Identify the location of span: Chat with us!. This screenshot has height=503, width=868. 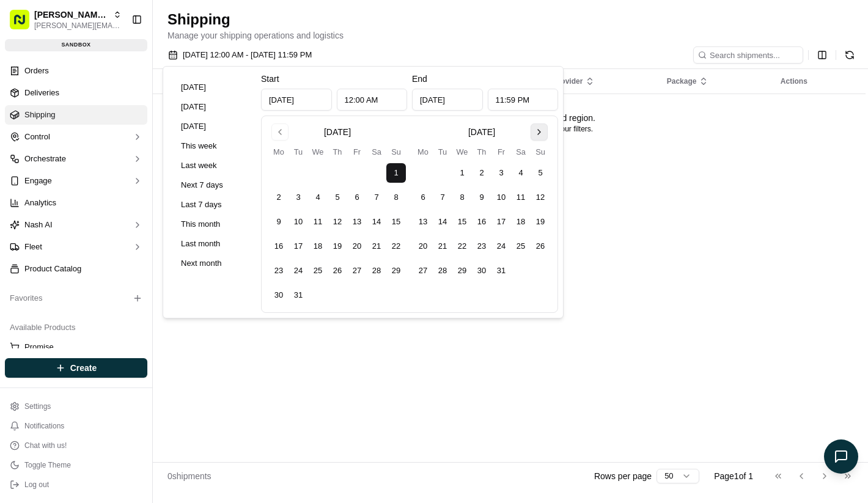
(46, 445).